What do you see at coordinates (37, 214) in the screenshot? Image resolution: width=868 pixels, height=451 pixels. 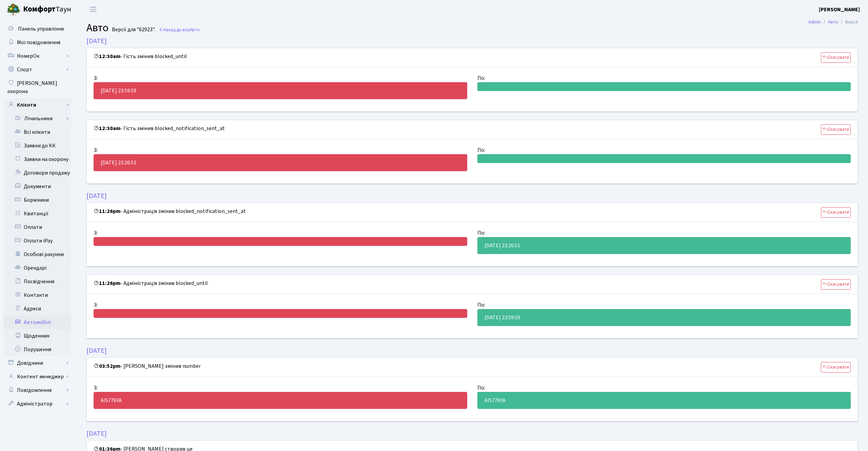 I see `a: Квитанції` at bounding box center [37, 214].